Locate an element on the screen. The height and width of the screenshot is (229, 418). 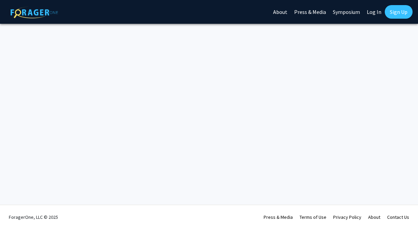
a: Sign Up is located at coordinates (399, 12).